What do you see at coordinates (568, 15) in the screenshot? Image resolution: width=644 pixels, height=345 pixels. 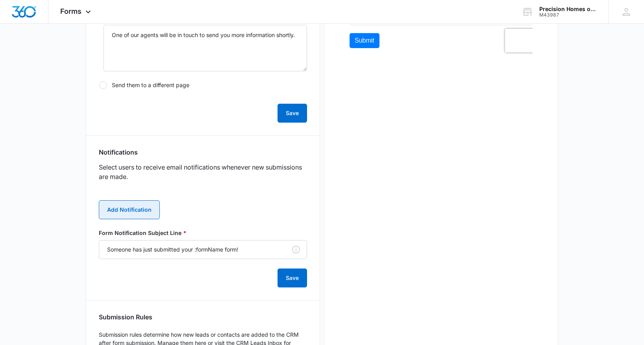 I see `div: account id` at bounding box center [568, 15].